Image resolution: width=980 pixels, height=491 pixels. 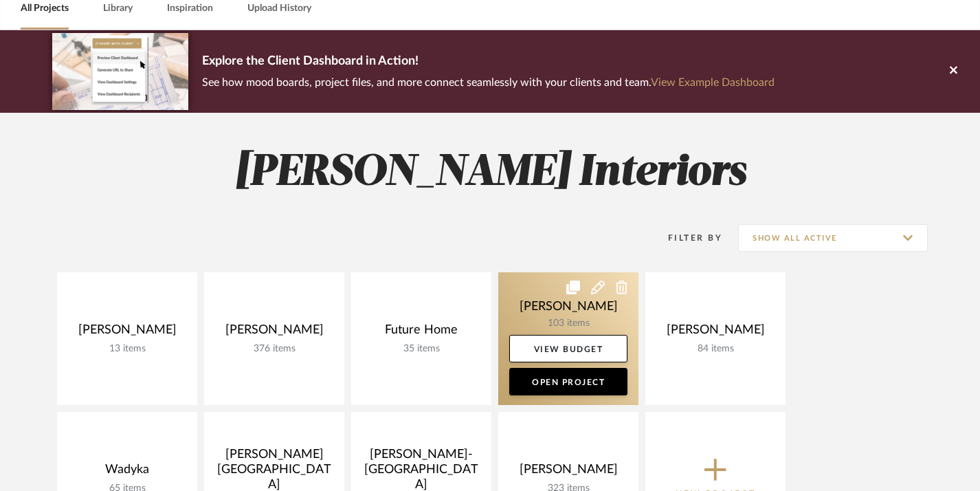 What do you see at coordinates (127, 472) in the screenshot?
I see `div: Wadyka` at bounding box center [127, 472].